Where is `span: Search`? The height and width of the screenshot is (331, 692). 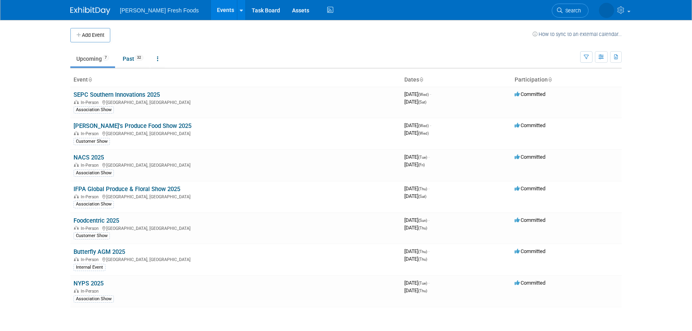 span: Search is located at coordinates (572, 10).